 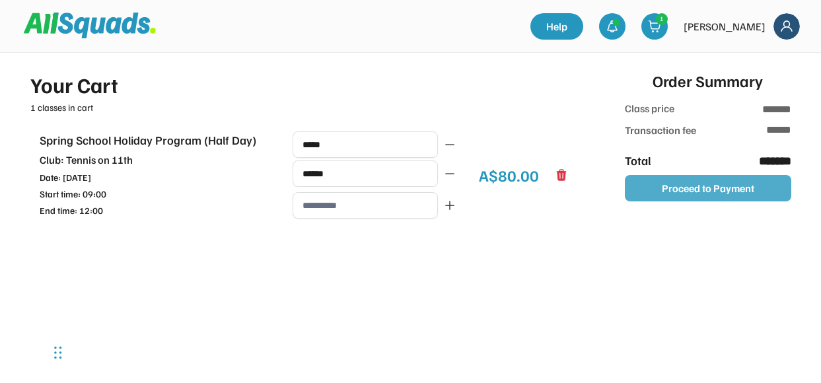 I want to click on div: Order Summary, so click(x=707, y=81).